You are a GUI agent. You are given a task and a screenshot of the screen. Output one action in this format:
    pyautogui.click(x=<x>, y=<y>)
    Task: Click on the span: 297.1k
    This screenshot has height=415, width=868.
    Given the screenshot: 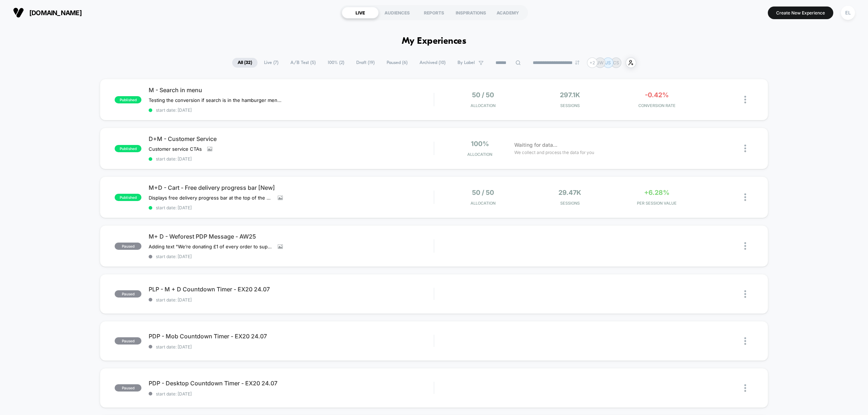 What is the action you would take?
    pyautogui.click(x=570, y=95)
    